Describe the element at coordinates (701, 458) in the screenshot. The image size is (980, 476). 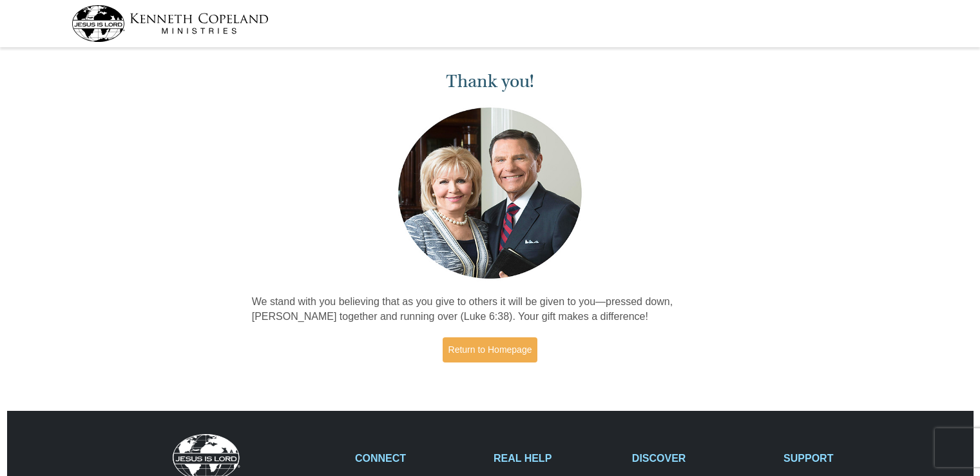
I see `h2: DISCOVER` at that location.